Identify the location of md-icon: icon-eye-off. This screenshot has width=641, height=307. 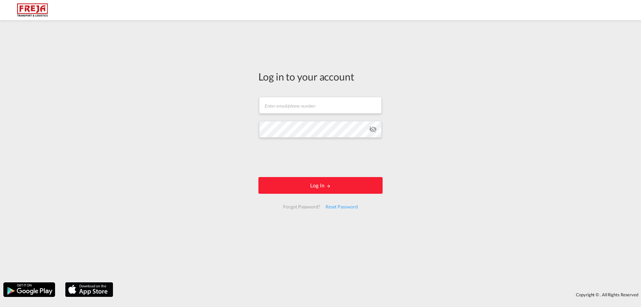
(373, 129).